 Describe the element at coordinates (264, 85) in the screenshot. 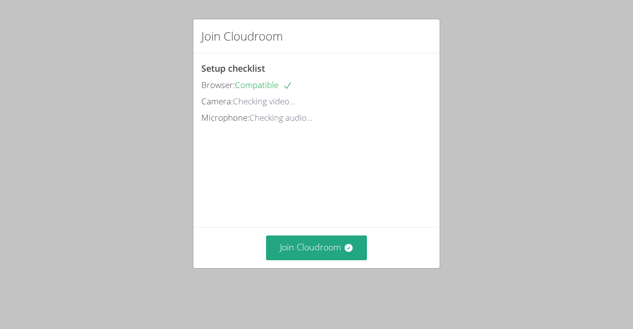

I see `span: Compatible` at that location.